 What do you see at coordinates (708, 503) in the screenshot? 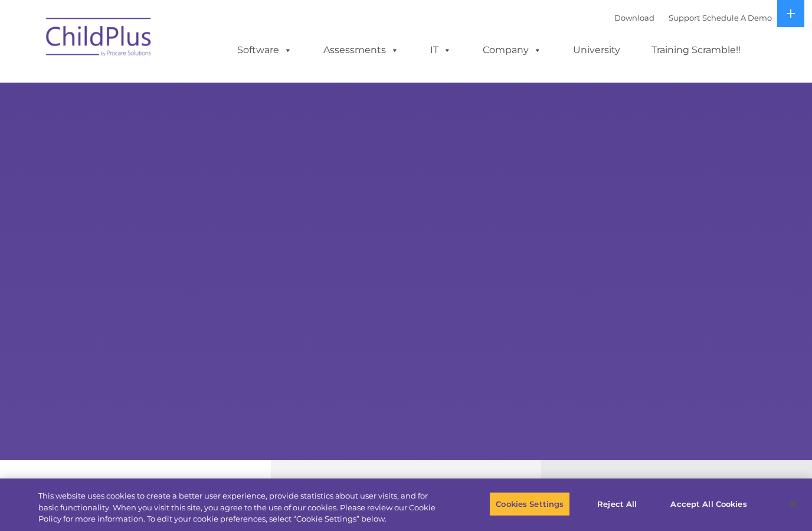
I see `button: Accept All Cookies` at bounding box center [708, 503].